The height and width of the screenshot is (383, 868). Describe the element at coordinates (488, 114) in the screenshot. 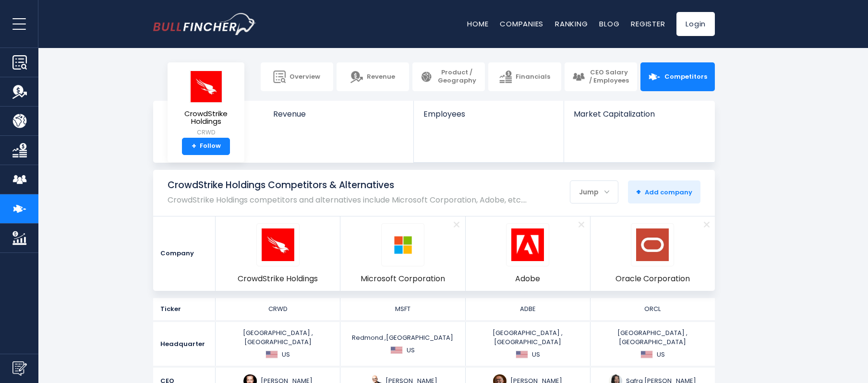

I see `span: Employees` at that location.